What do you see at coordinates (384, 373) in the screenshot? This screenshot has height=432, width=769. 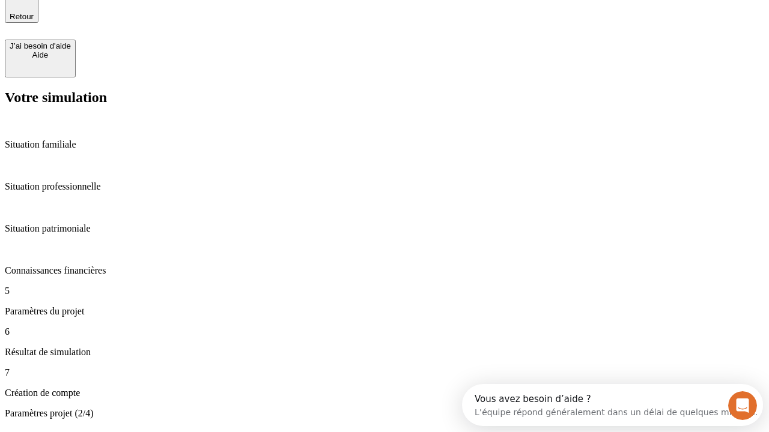 I see `p: 7` at bounding box center [384, 373].